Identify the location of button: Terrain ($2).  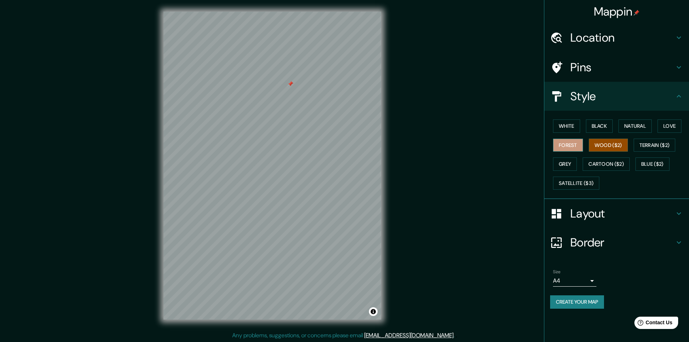
(655, 145).